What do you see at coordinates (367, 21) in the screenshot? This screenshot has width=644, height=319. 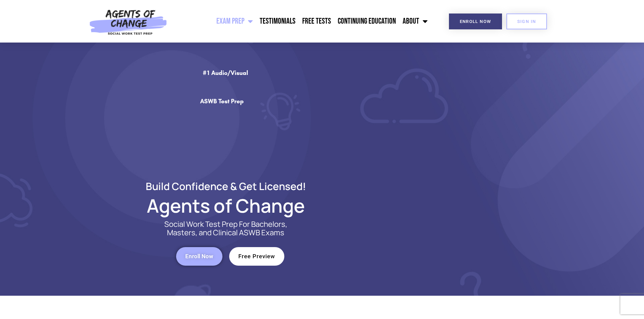 I see `a: Continuing Education` at bounding box center [367, 21].